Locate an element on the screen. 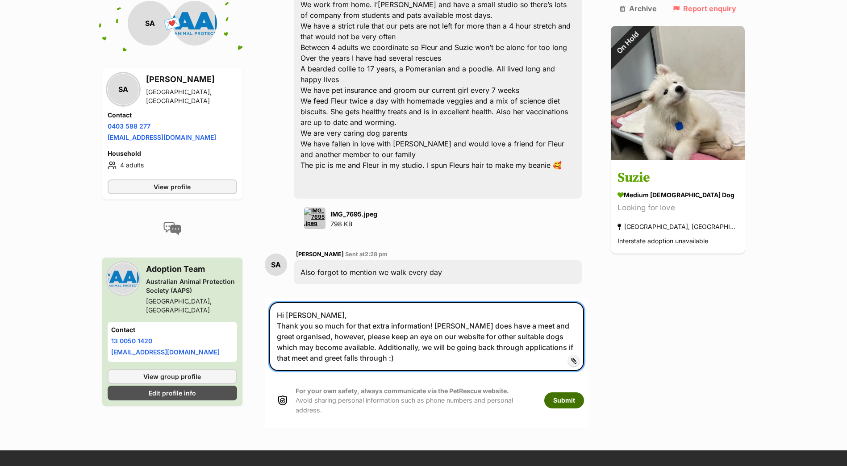  span: Edit profile info is located at coordinates (172, 393).